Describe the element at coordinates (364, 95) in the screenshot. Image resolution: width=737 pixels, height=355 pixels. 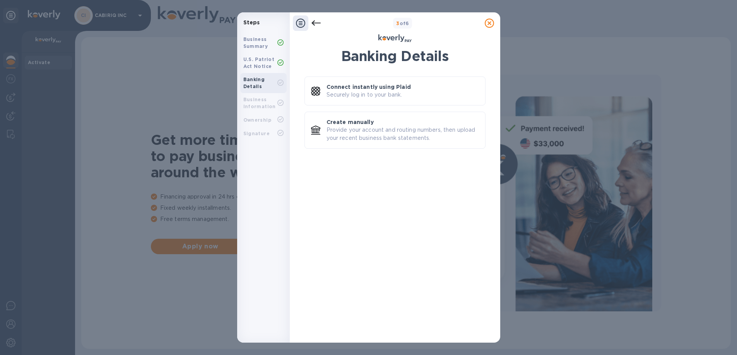
I see `p: Securely log in to your bank.` at that location.